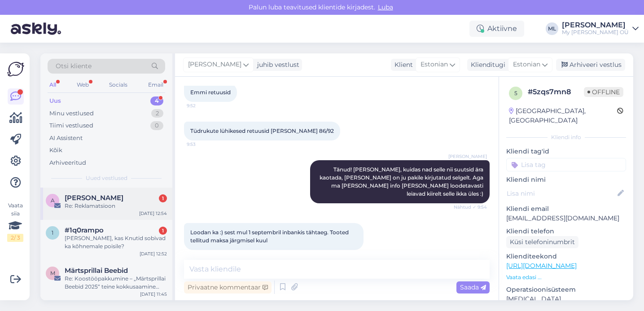 The image size is (644, 311). Describe the element at coordinates (73, 66) in the screenshot. I see `span: Otsi kliente` at that location.